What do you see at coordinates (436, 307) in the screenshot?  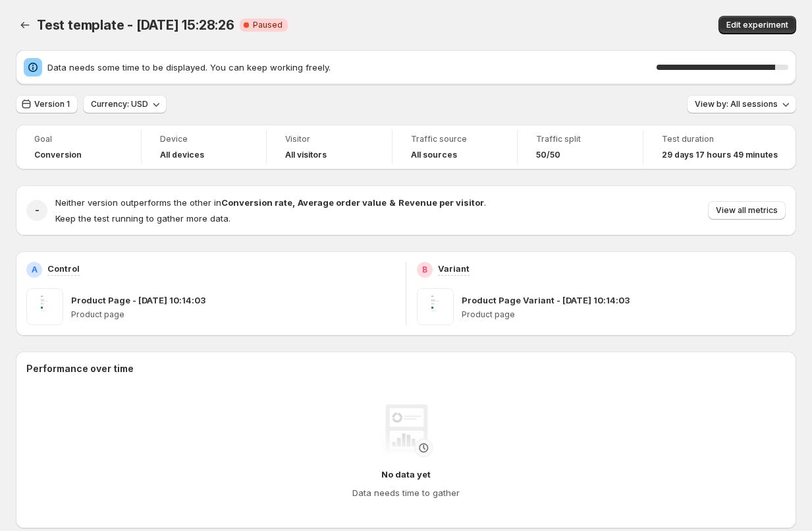 I see `img: Product Page Variant - Apr 9, 10:14:03` at bounding box center [436, 307].